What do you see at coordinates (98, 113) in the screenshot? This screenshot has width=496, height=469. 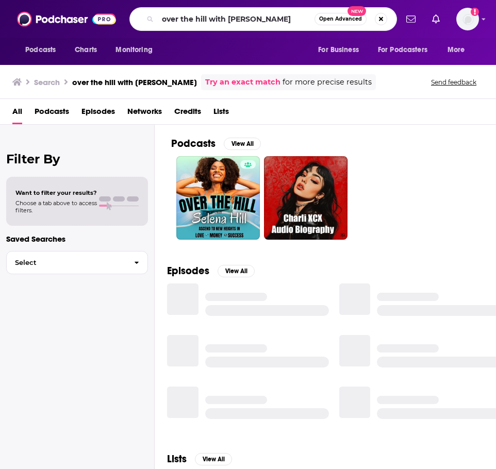 I see `a: Episodes` at bounding box center [98, 113].